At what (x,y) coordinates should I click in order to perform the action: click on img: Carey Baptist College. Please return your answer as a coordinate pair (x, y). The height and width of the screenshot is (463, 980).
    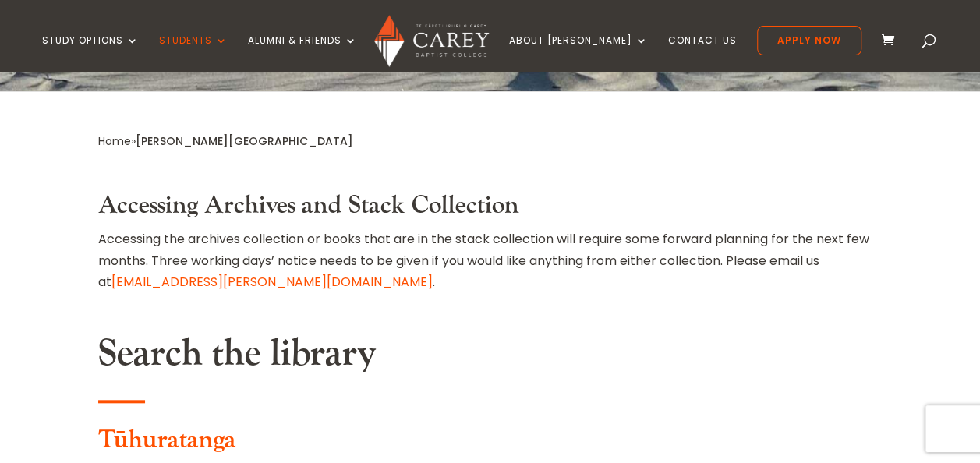
    Looking at the image, I should click on (431, 40).